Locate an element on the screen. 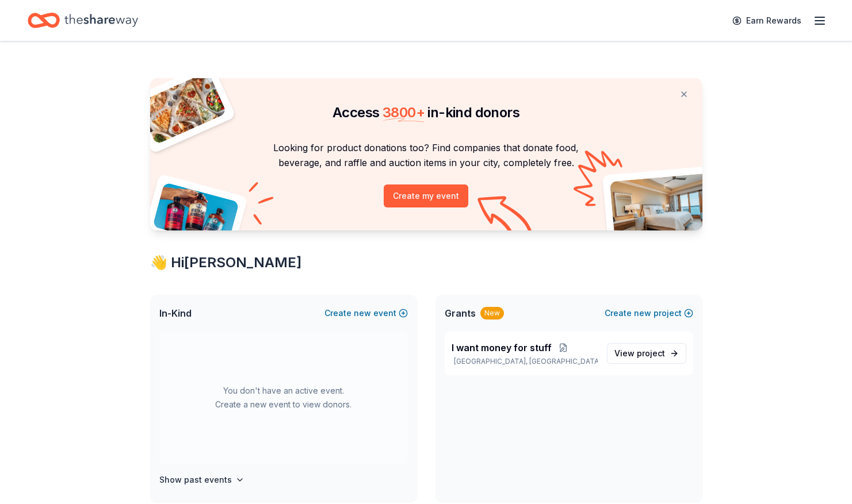 The height and width of the screenshot is (504, 852). span: Access in-kind donors is located at coordinates (426, 112).